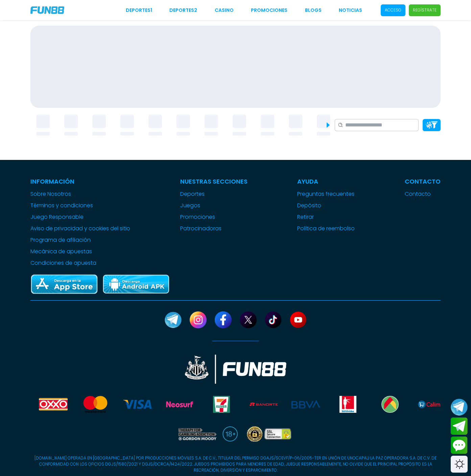  What do you see at coordinates (80, 263) in the screenshot?
I see `a: Condiciones de apuesta` at bounding box center [80, 263].